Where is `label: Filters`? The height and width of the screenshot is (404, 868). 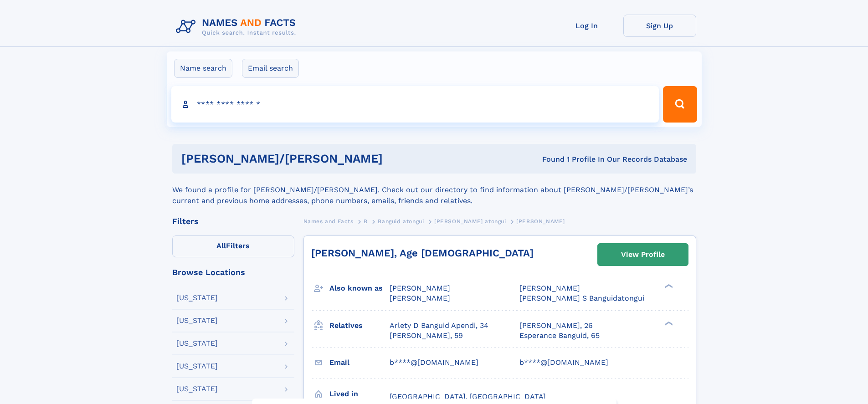
label: Filters is located at coordinates (233, 247).